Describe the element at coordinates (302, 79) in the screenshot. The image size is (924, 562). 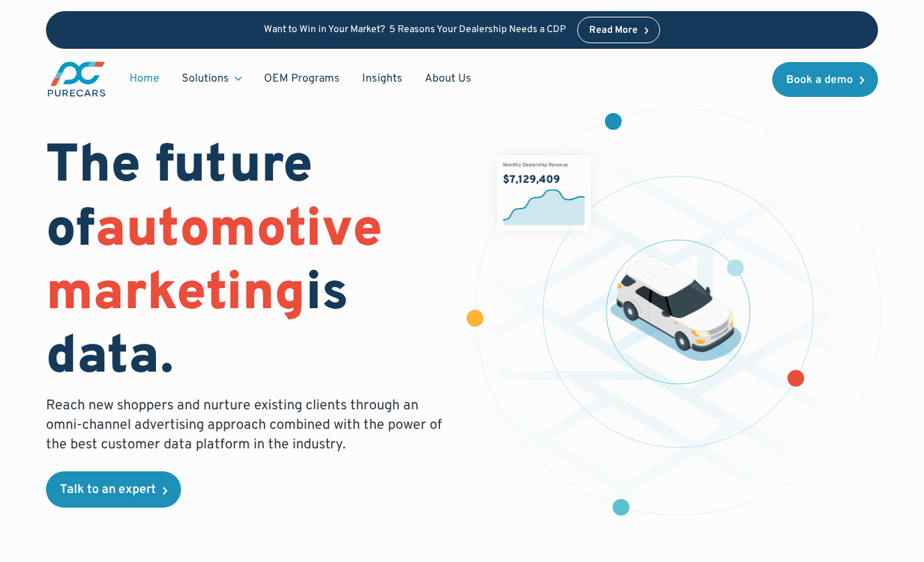
I see `a: OEM Programs` at that location.